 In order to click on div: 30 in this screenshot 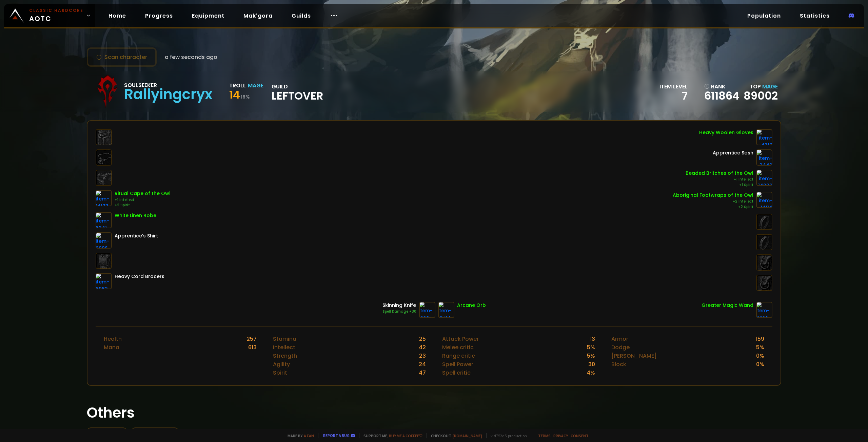, I will do `click(592, 365)`.